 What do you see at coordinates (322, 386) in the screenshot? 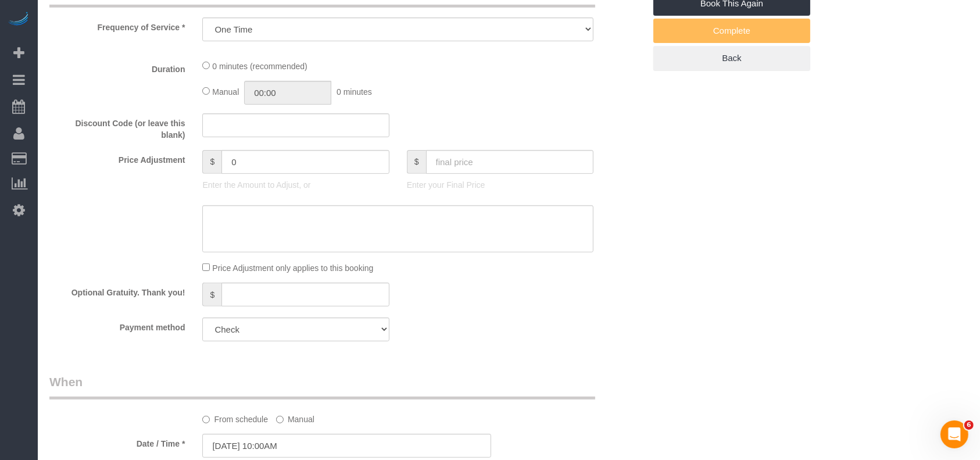
I see `legend: When` at bounding box center [322, 386].